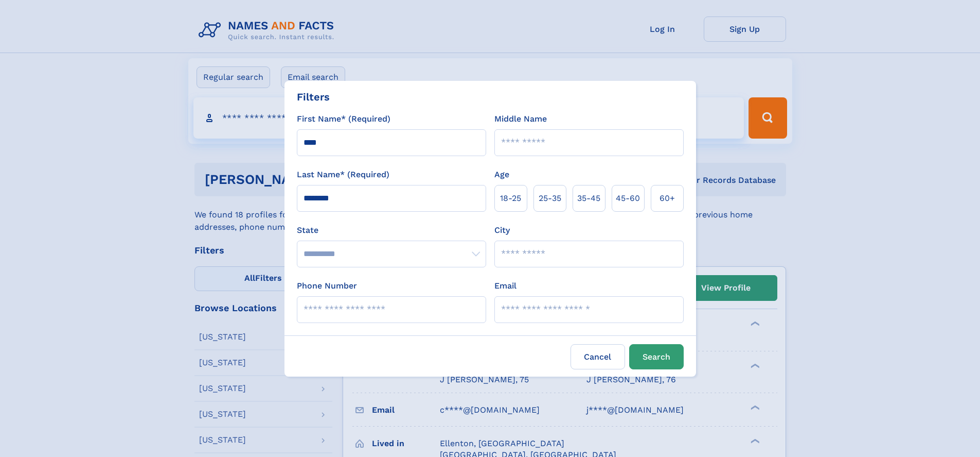 The height and width of the screenshot is (457, 980). What do you see at coordinates (502, 230) in the screenshot?
I see `label: City` at bounding box center [502, 230].